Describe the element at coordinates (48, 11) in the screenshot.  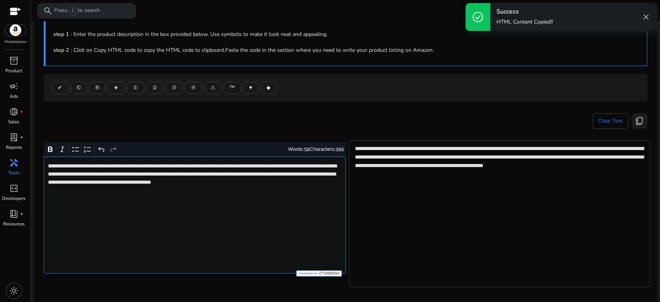
I see `span: search` at that location.